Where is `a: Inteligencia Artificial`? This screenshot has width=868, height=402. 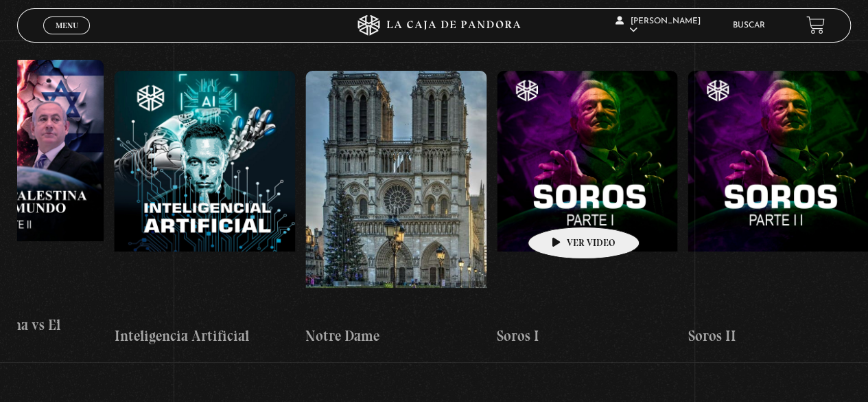
a: Inteligencia Artificial is located at coordinates (204, 208).